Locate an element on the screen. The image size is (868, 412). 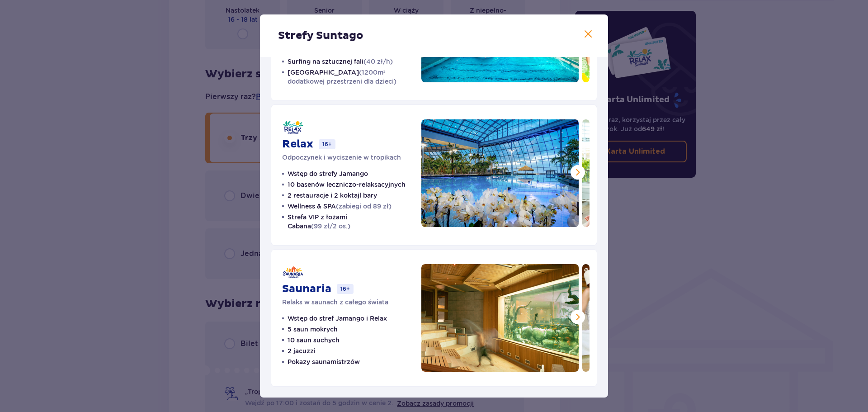
p: Relaks w saunach z całego świata is located at coordinates (335, 302).